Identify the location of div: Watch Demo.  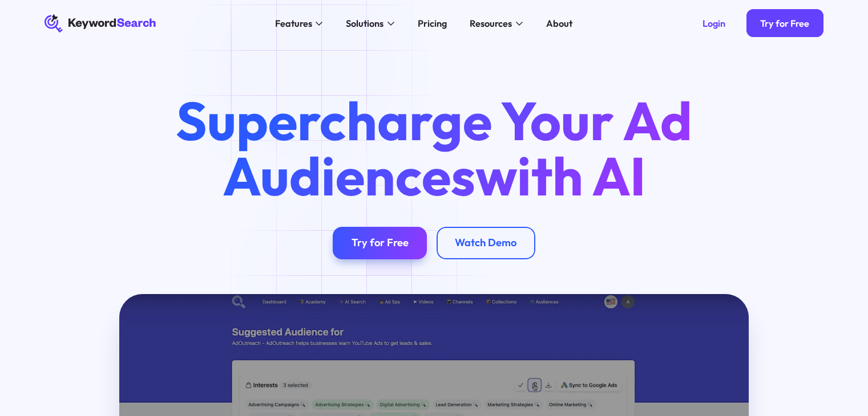
(486, 243).